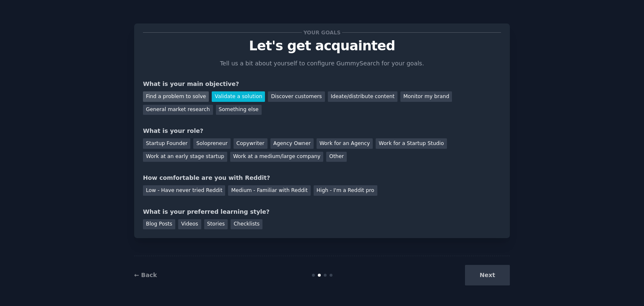 The image size is (644, 306). I want to click on p: Tell us a bit about yourself to configure GummySearch for your goals., so click(322, 63).